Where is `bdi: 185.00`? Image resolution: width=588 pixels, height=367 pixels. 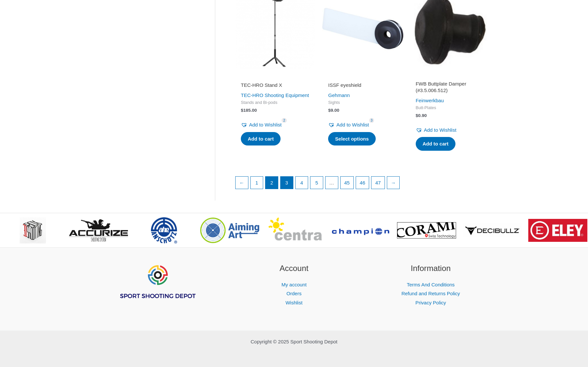
bdi: 185.00 is located at coordinates (249, 110).